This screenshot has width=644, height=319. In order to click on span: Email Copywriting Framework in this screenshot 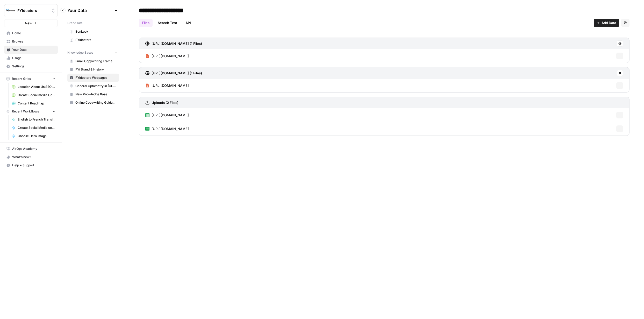, I will do `click(96, 61)`.